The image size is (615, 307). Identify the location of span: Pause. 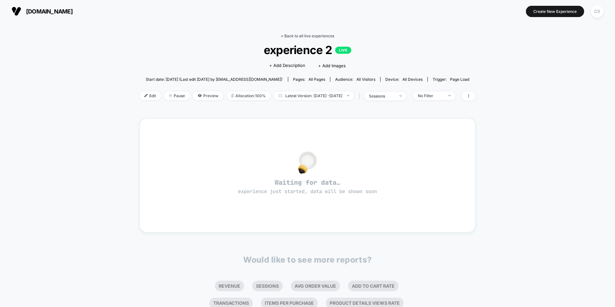
(177, 95).